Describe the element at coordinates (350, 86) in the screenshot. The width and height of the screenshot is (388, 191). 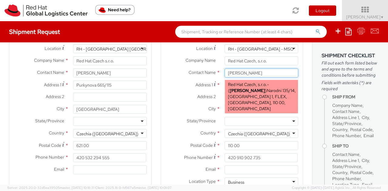
I see `span: Fields with asterisks (*) are required` at that location.